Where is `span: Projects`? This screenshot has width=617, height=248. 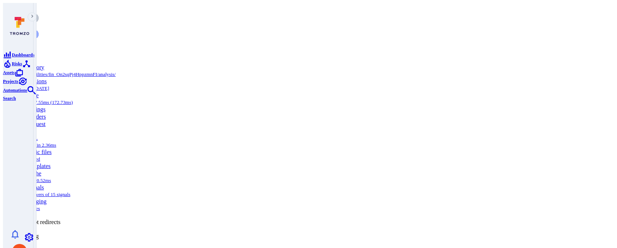
span: Projects is located at coordinates (11, 81).